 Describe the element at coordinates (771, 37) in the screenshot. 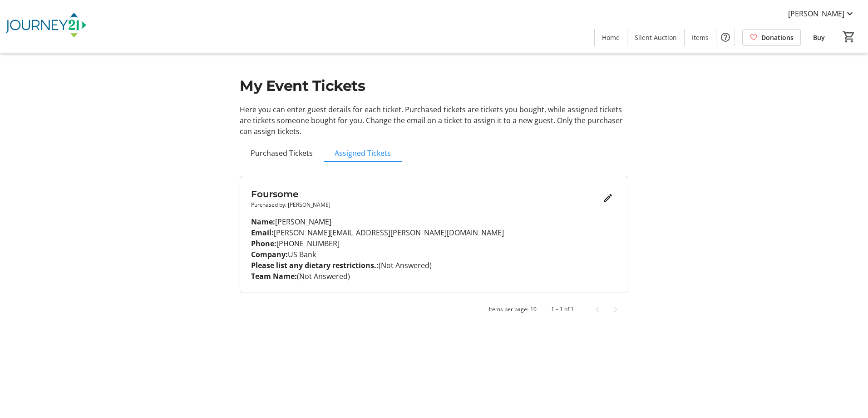

I see `a: Donations` at that location.